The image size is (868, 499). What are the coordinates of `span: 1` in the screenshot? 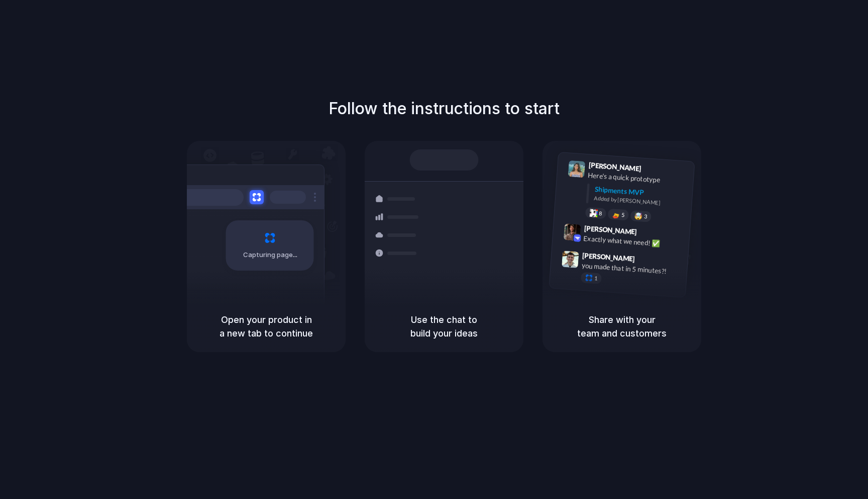 It's located at (596, 278).